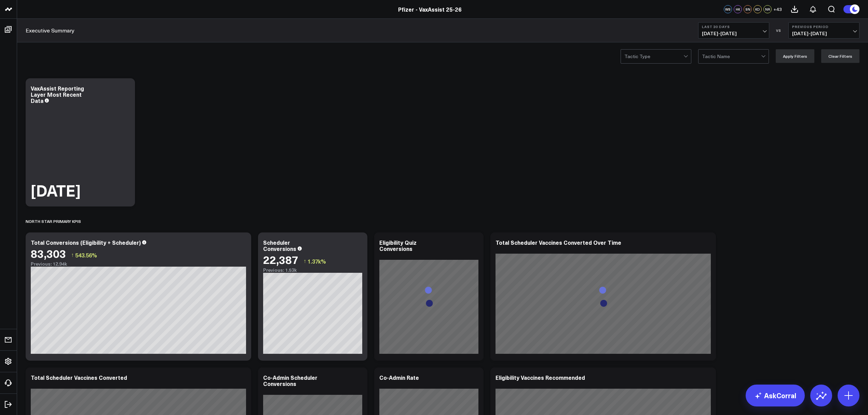 The image size is (868, 415). Describe the element at coordinates (767, 9) in the screenshot. I see `div: NR` at that location.